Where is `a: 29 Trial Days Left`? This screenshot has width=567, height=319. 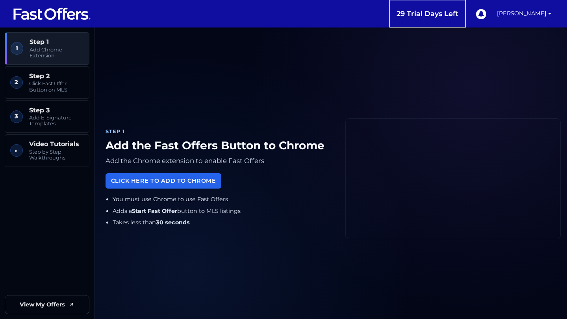
a: 29 Trial Days Left is located at coordinates (427, 14).